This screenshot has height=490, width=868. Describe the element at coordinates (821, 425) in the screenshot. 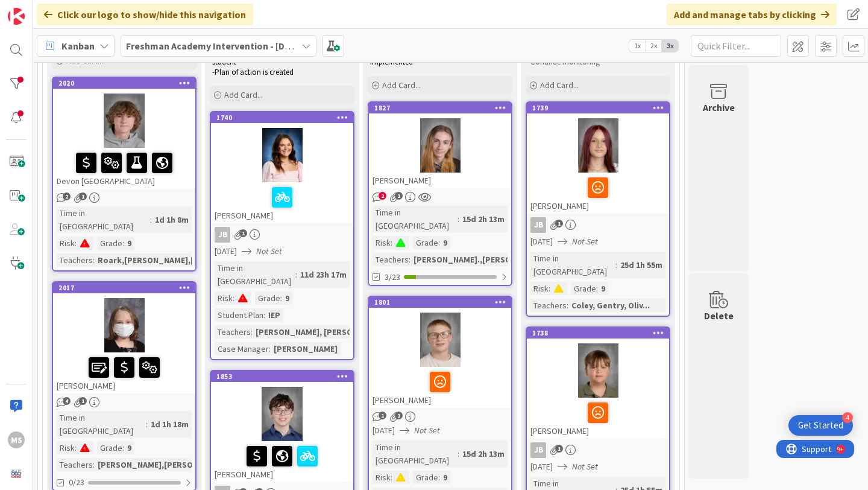

I see `div: Open Get Started checklist, remaining modules: 4` at that location.